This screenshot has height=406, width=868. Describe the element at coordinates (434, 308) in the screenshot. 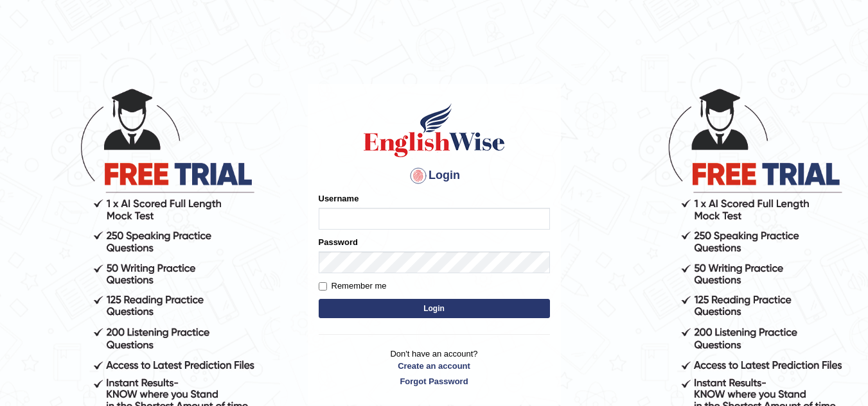

I see `button: Login` at that location.